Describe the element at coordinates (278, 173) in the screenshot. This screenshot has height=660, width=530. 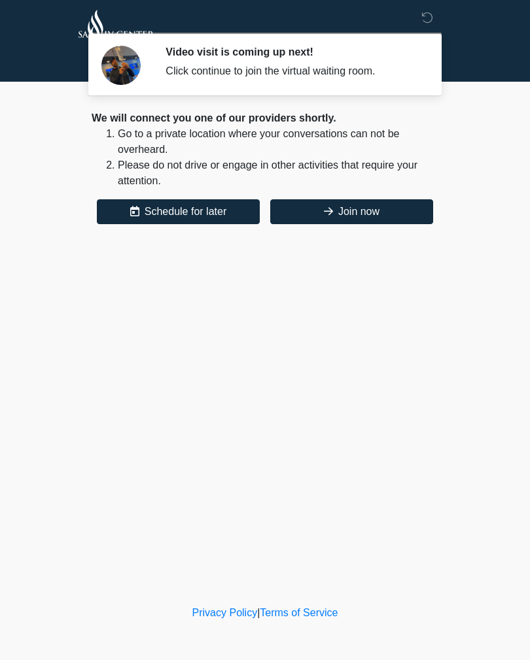
I see `li: Please do not drive or engage in other activities that require your attention.` at that location.